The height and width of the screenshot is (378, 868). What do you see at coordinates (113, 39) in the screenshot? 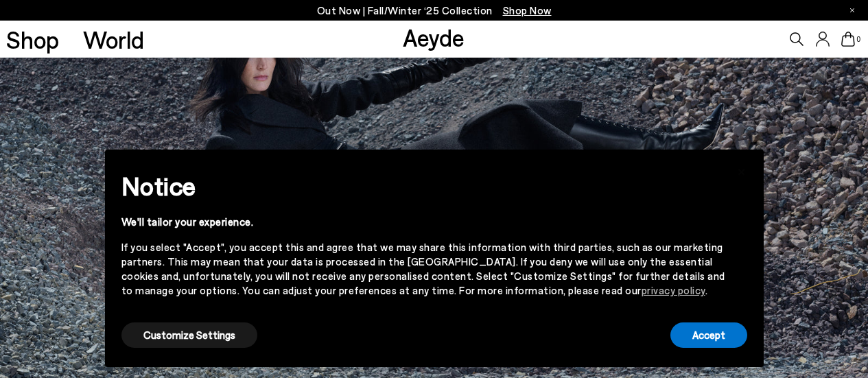
I see `a: World` at bounding box center [113, 39].